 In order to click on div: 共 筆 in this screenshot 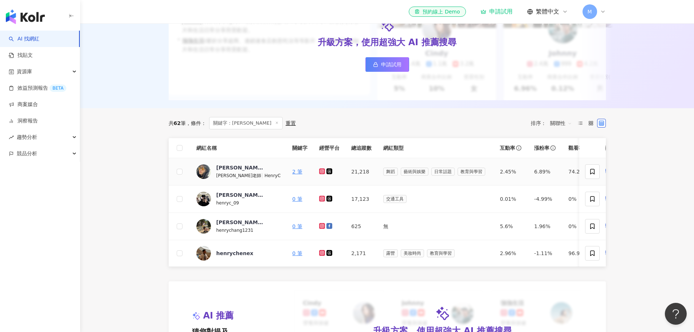, I will do `click(177, 123)`.